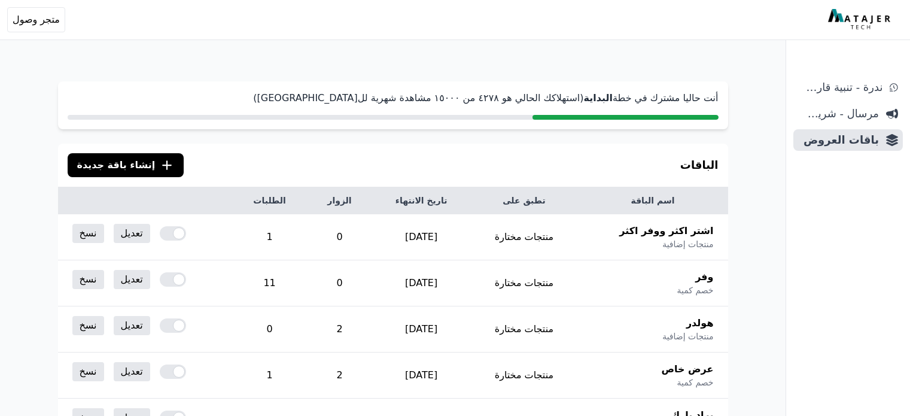 Image resolution: width=910 pixels, height=416 pixels. I want to click on td: 11, so click(269, 283).